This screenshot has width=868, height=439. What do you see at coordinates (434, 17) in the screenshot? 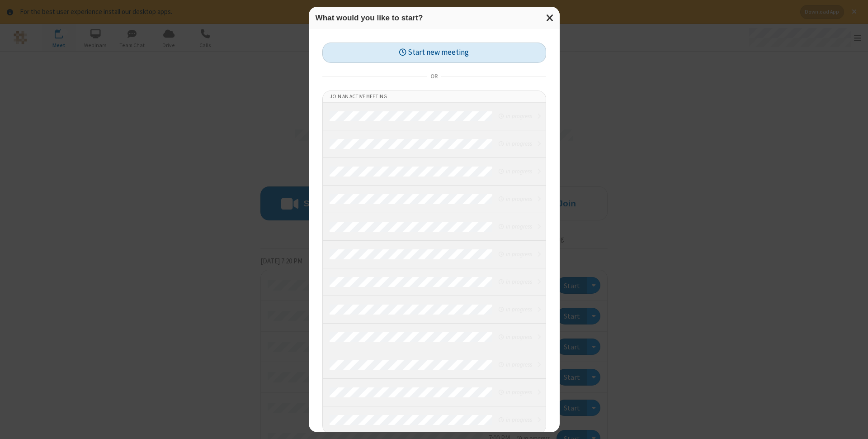
I see `h3: What would you like to start?` at bounding box center [434, 17].